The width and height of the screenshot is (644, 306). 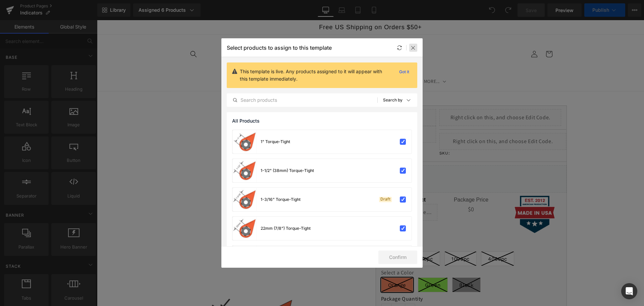 I want to click on img: 33mm (1-5/16, so click(x=173, y=162).